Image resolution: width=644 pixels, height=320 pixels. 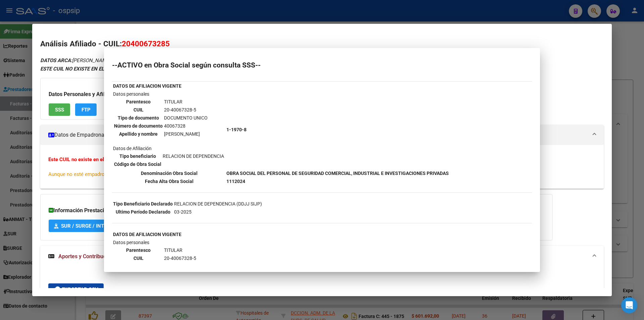 I want to click on th: Tipo beneficiario, so click(x=138, y=156).